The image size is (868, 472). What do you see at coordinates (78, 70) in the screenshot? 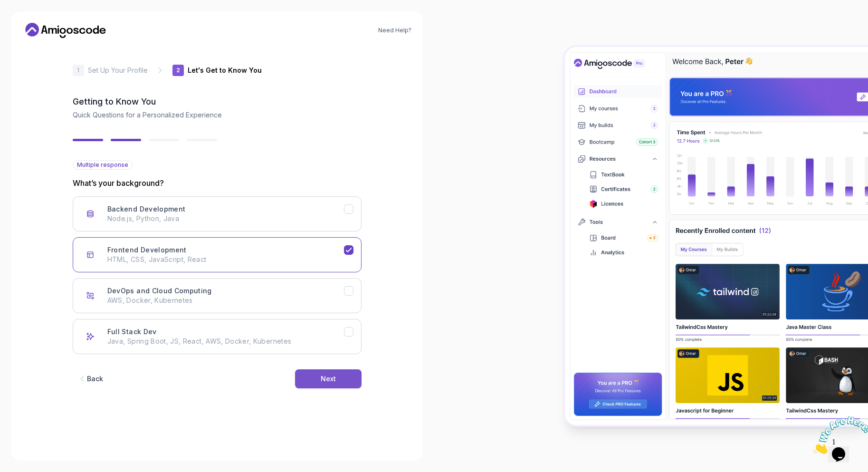
I see `p: 1` at bounding box center [78, 70].